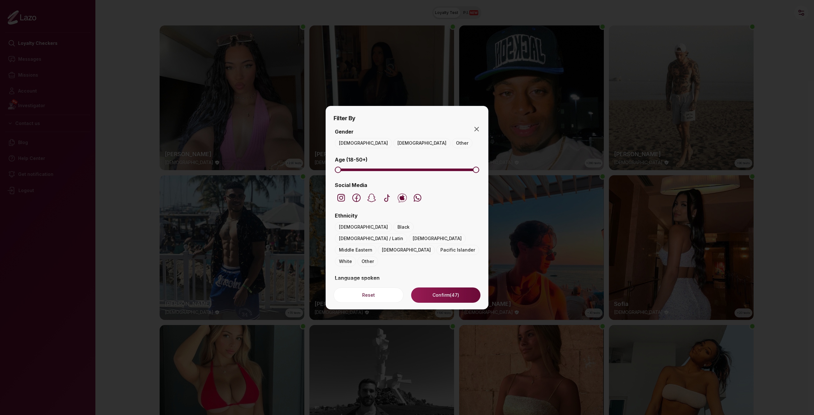 The image size is (814, 415). What do you see at coordinates (407, 160) in the screenshot?
I see `label: Age` at bounding box center [407, 160].